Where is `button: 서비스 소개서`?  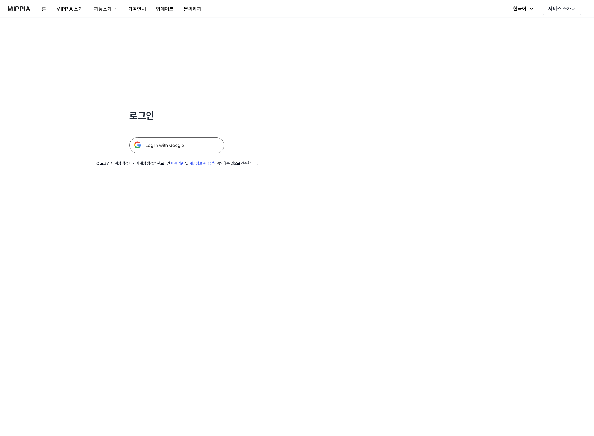
button: 서비스 소개서 is located at coordinates (563, 9).